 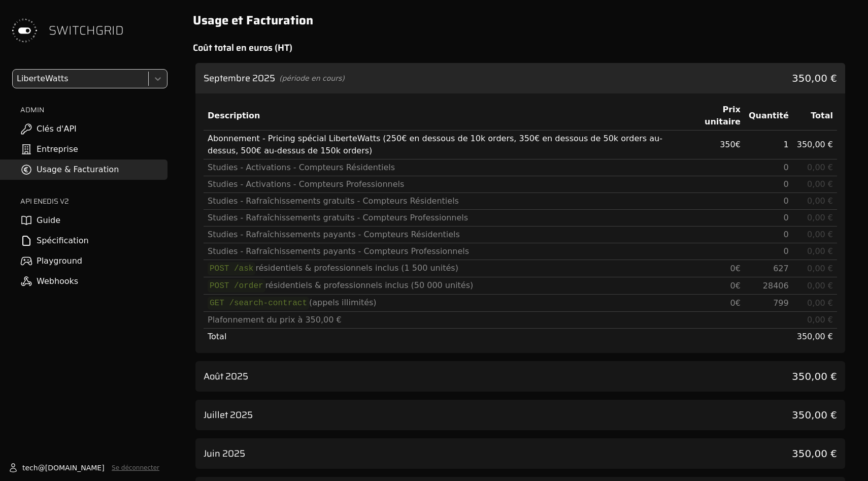 I want to click on div: Prix unitaire, so click(x=715, y=116).